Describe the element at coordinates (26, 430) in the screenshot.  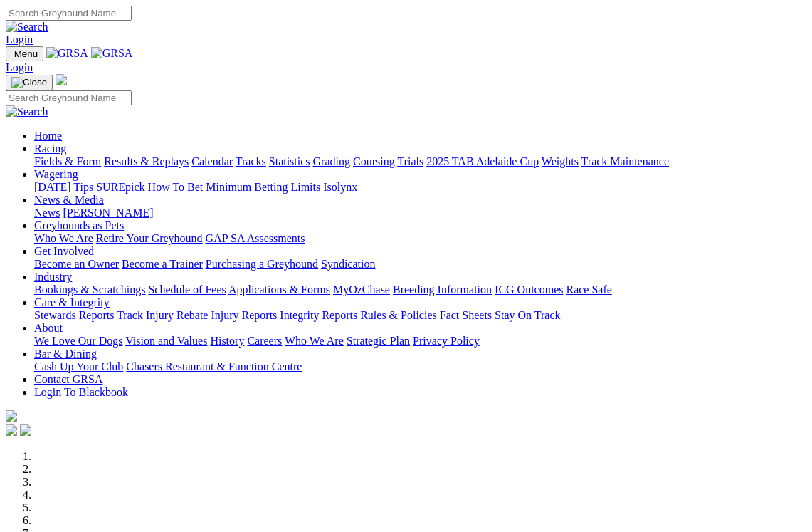
I see `img: twitter.svg` at that location.